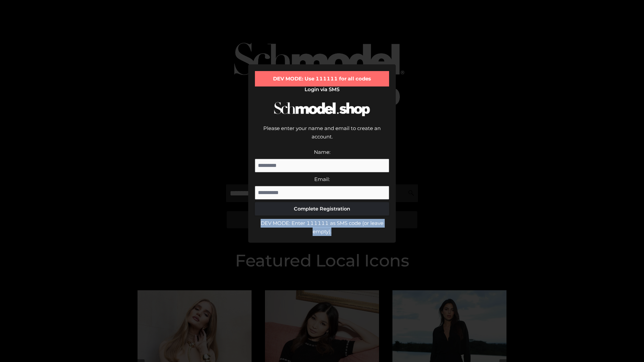 Image resolution: width=644 pixels, height=362 pixels. Describe the element at coordinates (322, 209) in the screenshot. I see `button: Complete Registration` at that location.